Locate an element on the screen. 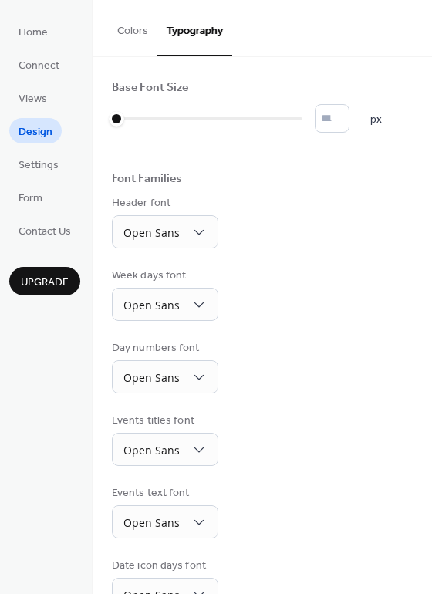  span: Home is located at coordinates (33, 32).